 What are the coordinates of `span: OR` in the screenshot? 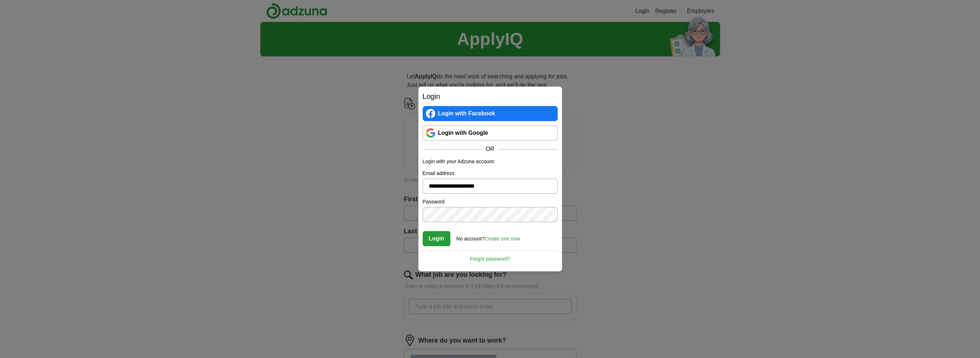 It's located at (490, 149).